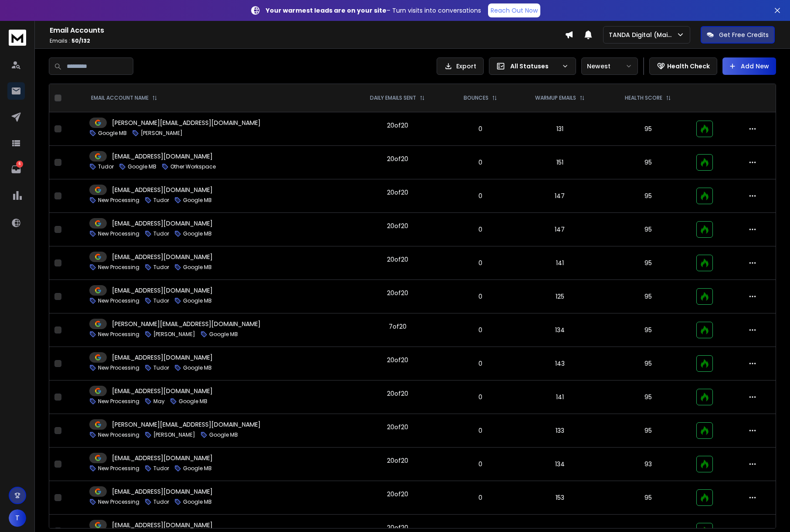  What do you see at coordinates (397, 326) in the screenshot?
I see `div: 7 of 20` at bounding box center [397, 326].